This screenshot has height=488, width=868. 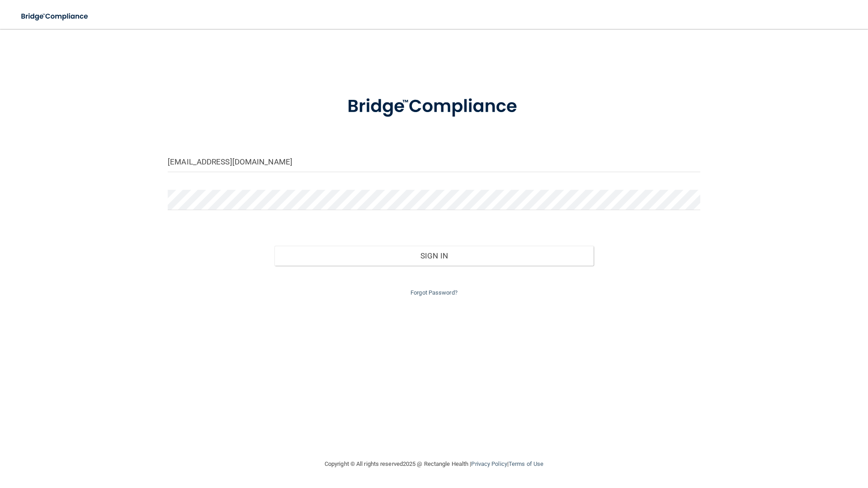 I want to click on a: Forgot Password?, so click(x=434, y=292).